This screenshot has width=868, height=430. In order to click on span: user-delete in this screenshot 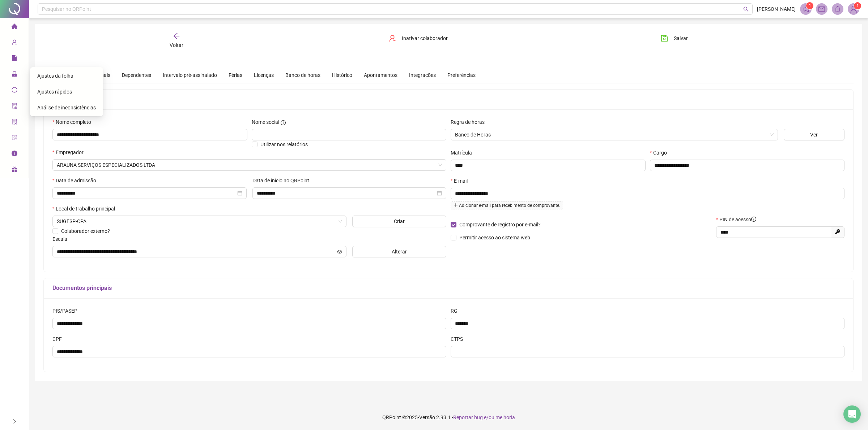, I will do `click(392, 39)`.